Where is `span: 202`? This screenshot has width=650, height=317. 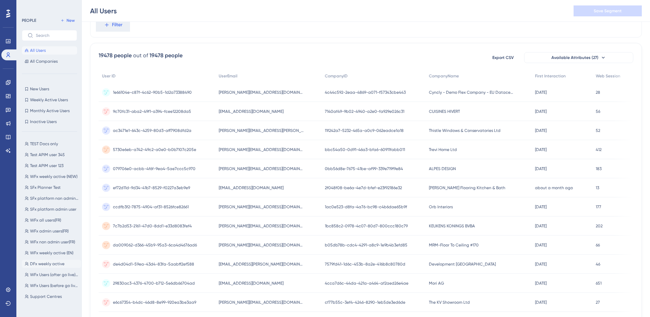
span: 202 is located at coordinates (599, 226).